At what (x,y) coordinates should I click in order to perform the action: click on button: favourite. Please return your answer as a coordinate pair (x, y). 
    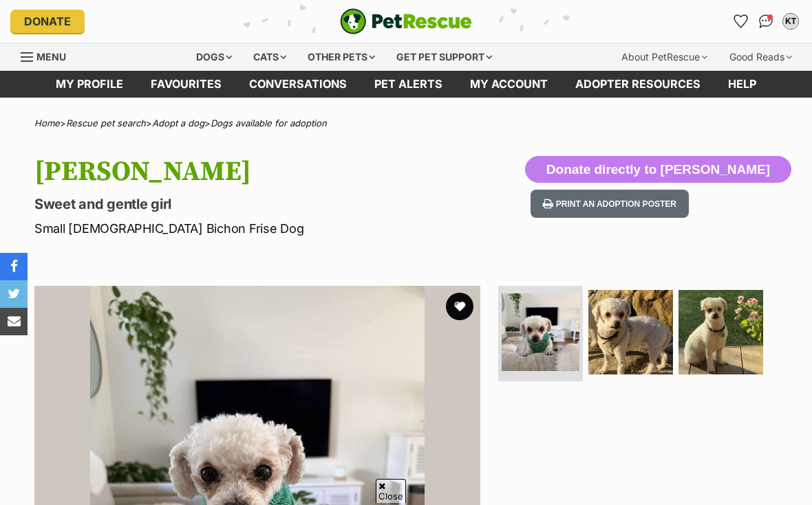
    Looking at the image, I should click on (459, 306).